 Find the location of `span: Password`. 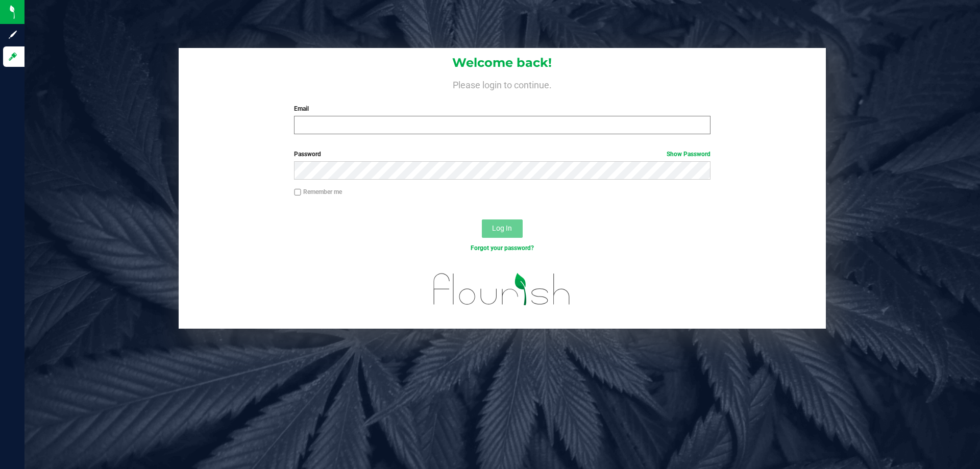

span: Password is located at coordinates (307, 154).